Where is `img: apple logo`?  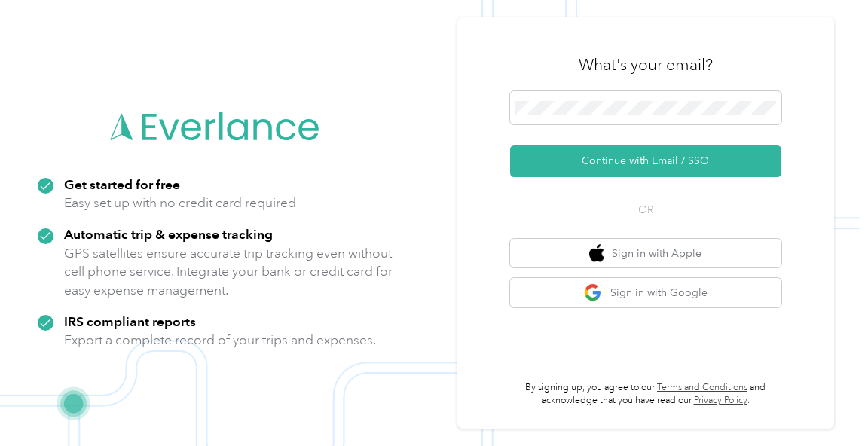
img: apple logo is located at coordinates (597, 253).